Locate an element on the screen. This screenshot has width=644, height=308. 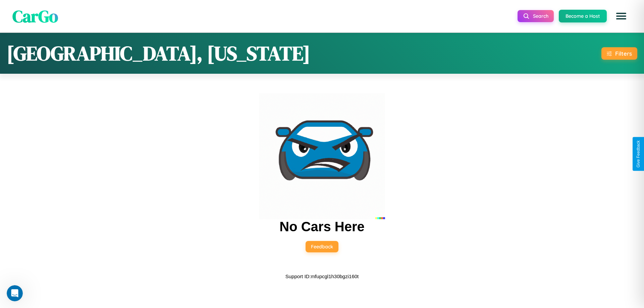
h2: No Cars Here is located at coordinates (322, 226).